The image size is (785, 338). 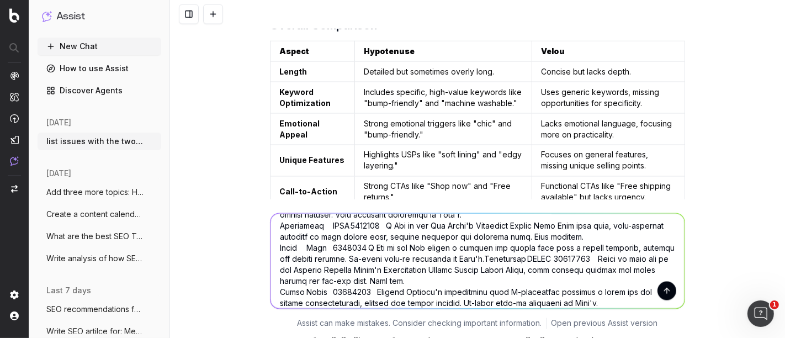 I want to click on img: Studio, so click(x=14, y=140).